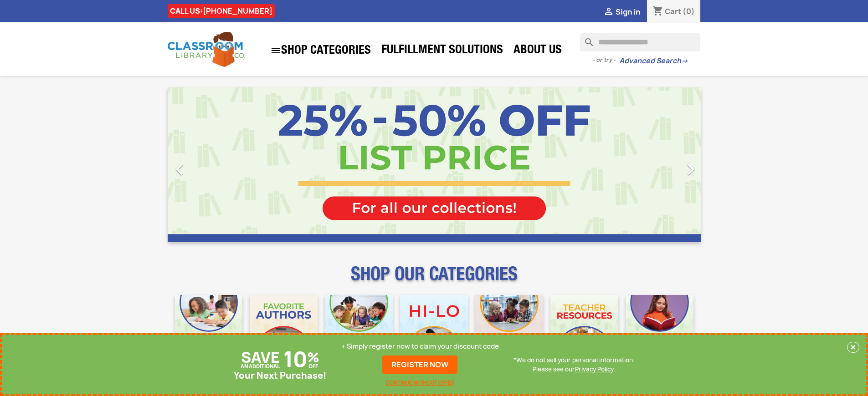 The image size is (868, 396). I want to click on ul: Carousel container, so click(434, 165).